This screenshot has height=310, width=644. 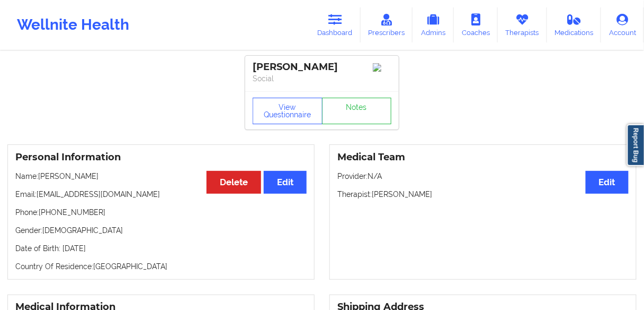 I want to click on button: View Questionnaire, so click(x=287, y=111).